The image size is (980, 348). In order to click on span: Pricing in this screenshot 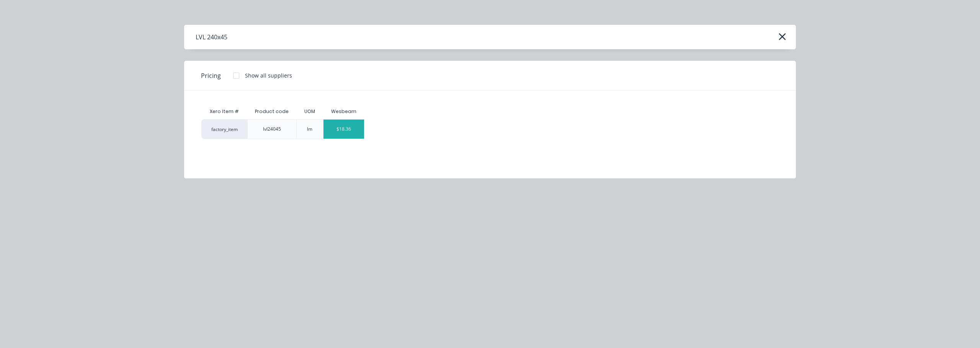, I will do `click(211, 76)`.